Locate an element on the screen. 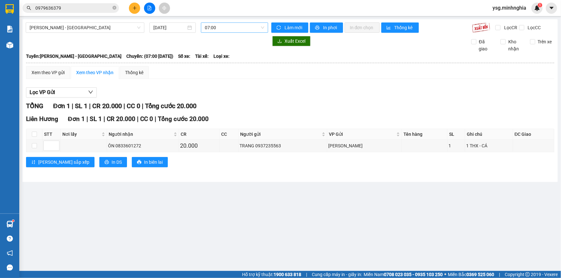 The width and height of the screenshot is (561, 278). span: question-circle is located at coordinates (10, 239).